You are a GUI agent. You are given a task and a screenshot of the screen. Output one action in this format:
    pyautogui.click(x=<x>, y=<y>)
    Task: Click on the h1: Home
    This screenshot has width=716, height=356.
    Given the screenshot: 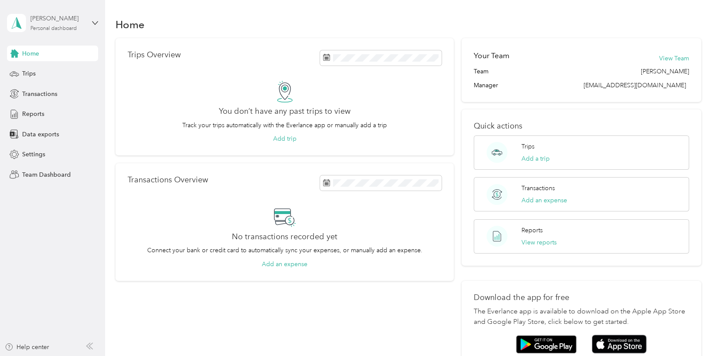 What is the action you would take?
    pyautogui.click(x=130, y=24)
    